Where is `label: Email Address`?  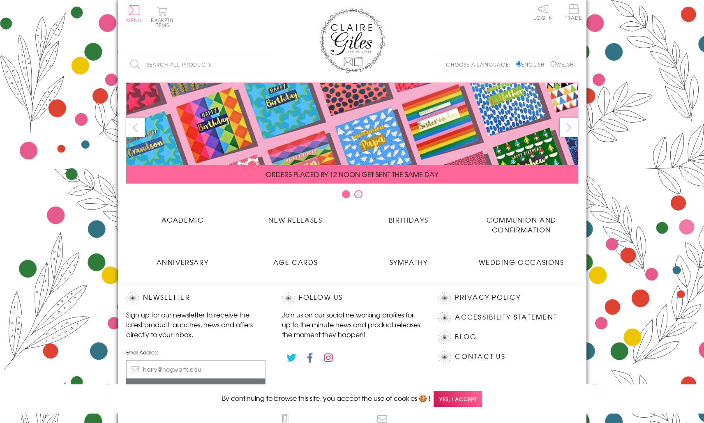 label: Email Address is located at coordinates (196, 353).